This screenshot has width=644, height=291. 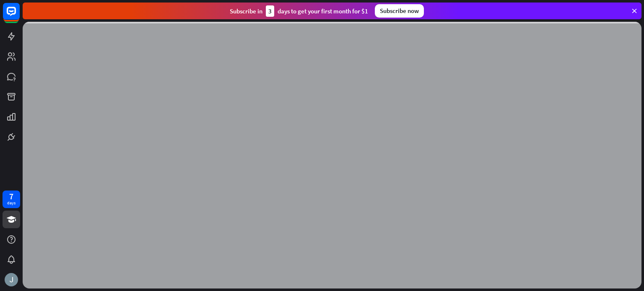 What do you see at coordinates (11, 203) in the screenshot?
I see `div: days` at bounding box center [11, 203].